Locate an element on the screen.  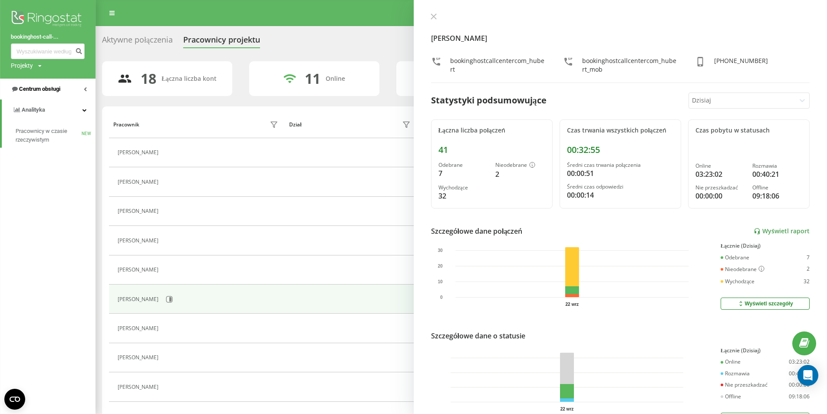
div: 11 is located at coordinates (313, 79).